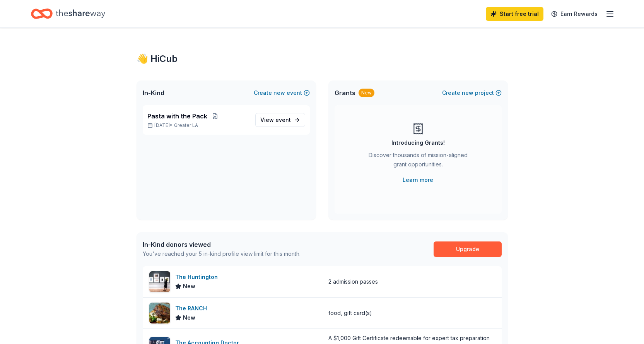 The height and width of the screenshot is (344, 644). I want to click on div: Discover thousands of mission-aligned grant opportunities., so click(418, 161).